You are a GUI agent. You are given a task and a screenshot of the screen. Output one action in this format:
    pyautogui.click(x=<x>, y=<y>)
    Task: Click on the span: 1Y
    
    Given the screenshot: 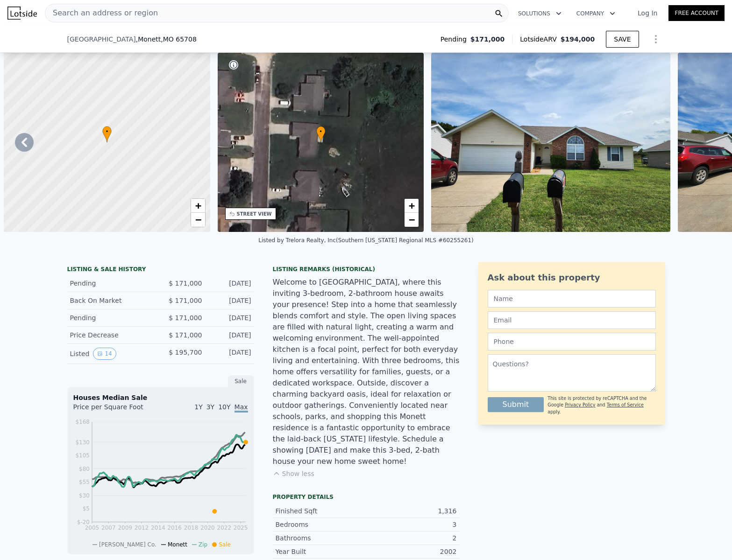 What is the action you would take?
    pyautogui.click(x=198, y=408)
    